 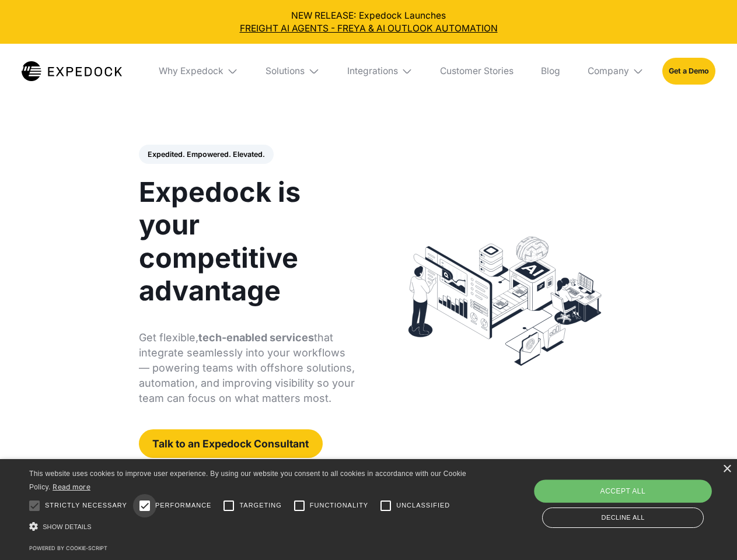 What do you see at coordinates (85, 505) in the screenshot?
I see `span: Strictly necessary` at bounding box center [85, 505].